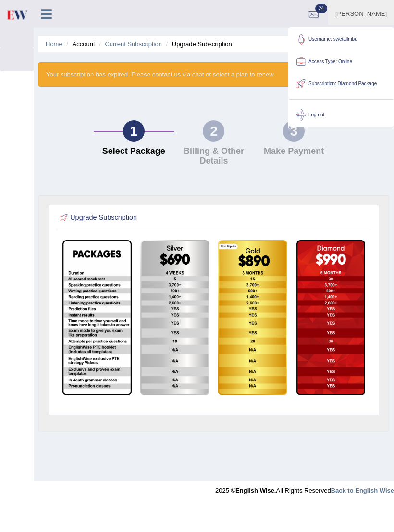 This screenshot has height=532, width=394. I want to click on span: 24, so click(321, 8).